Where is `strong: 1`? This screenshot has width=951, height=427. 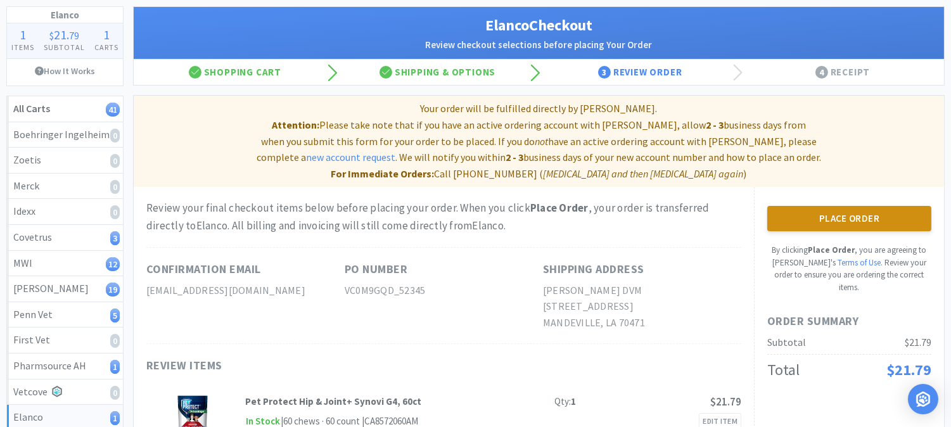
strong: 1 is located at coordinates (573, 401).